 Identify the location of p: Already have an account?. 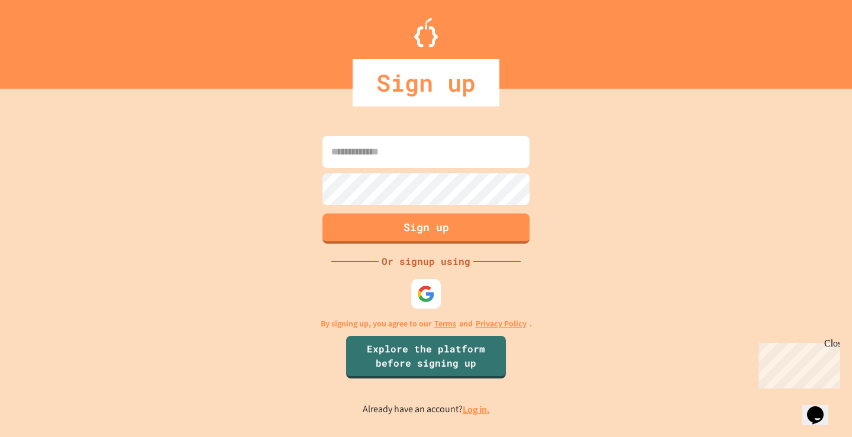
(426, 409).